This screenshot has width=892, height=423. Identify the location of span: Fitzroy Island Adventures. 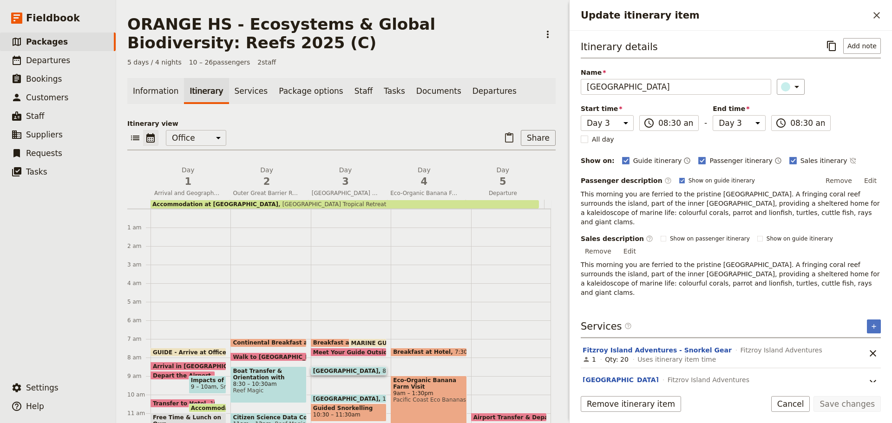
(781, 350).